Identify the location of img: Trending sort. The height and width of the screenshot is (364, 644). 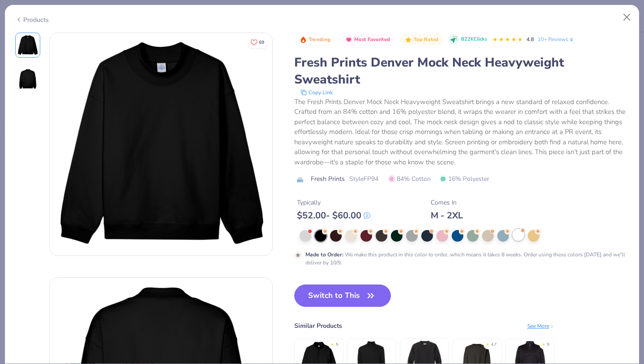
(304, 40).